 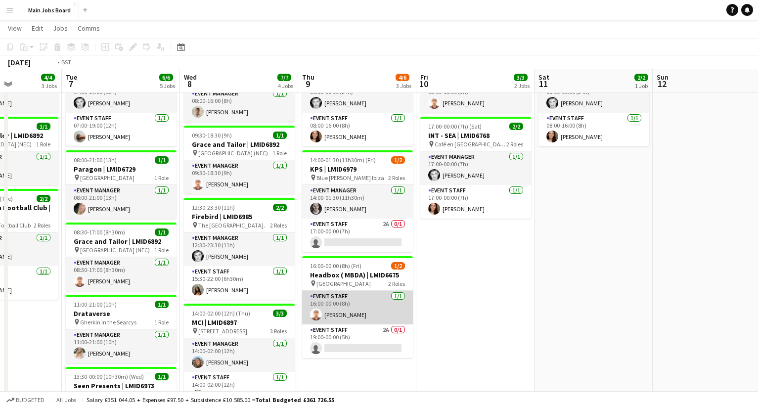 What do you see at coordinates (279, 331) in the screenshot?
I see `span: 3 Roles` at bounding box center [279, 331].